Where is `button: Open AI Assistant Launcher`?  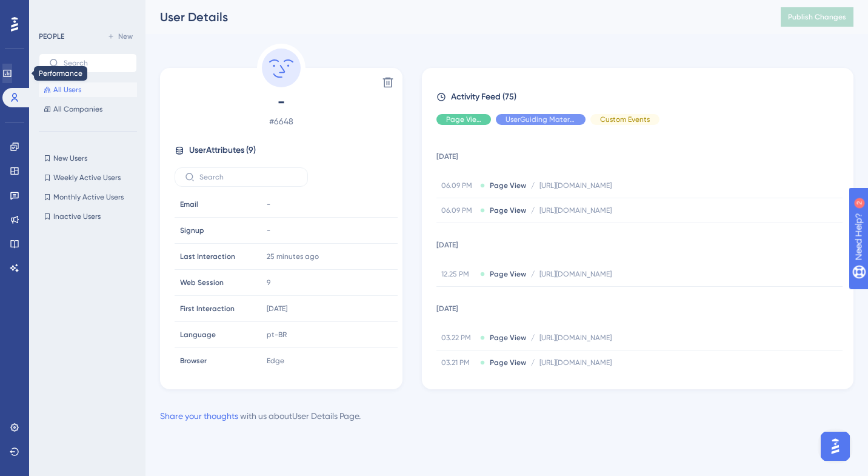
button: Open AI Assistant Launcher is located at coordinates (18, 18).